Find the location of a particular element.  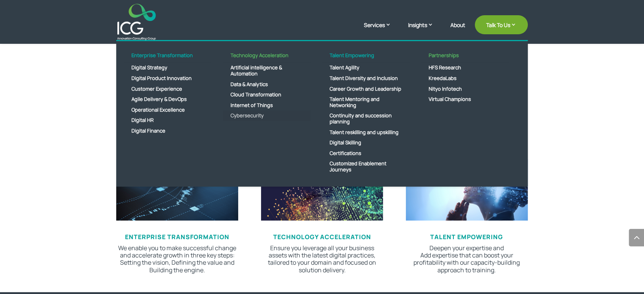

p: Ensure you leverage all your business assets with the latest digital practices, tailored to your ... is located at coordinates (322, 259).